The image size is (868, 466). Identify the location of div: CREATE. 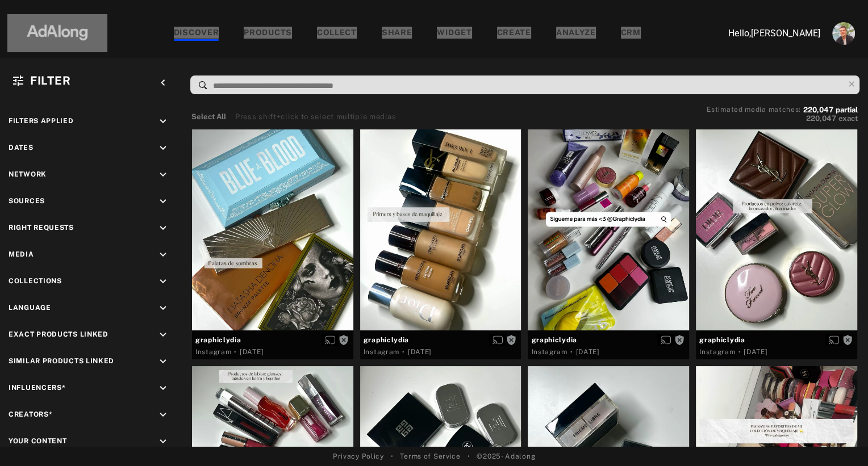
(514, 34).